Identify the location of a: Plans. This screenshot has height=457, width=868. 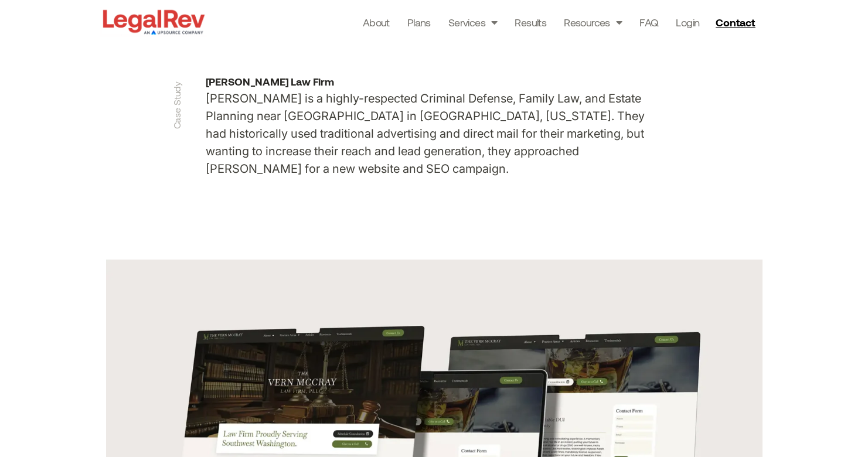
(419, 22).